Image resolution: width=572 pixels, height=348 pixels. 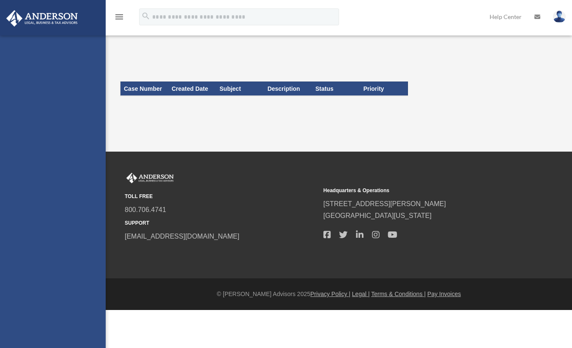 I want to click on th: Created Date, so click(x=192, y=89).